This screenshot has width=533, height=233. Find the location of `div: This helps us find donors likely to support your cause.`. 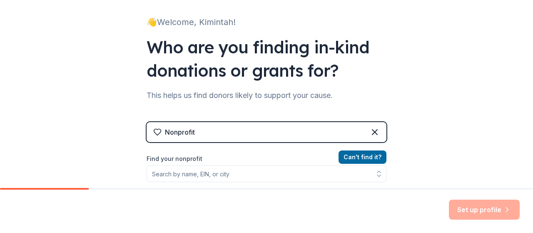

div: This helps us find donors likely to support your cause. is located at coordinates (266, 95).